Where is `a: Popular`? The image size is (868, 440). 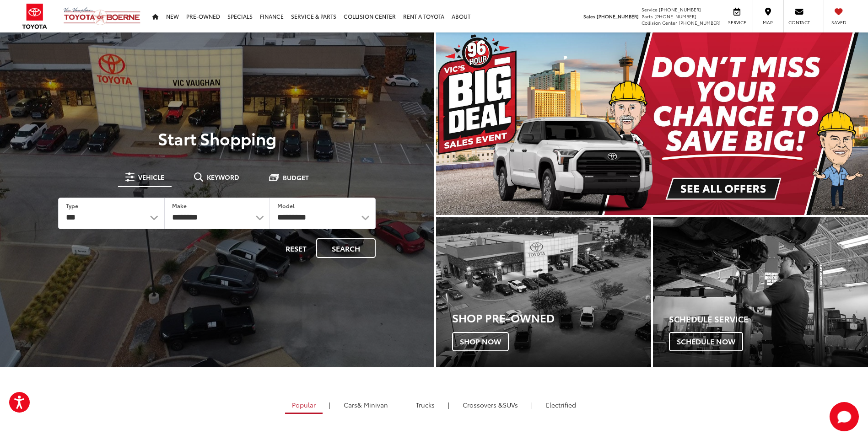 a: Popular is located at coordinates (304, 405).